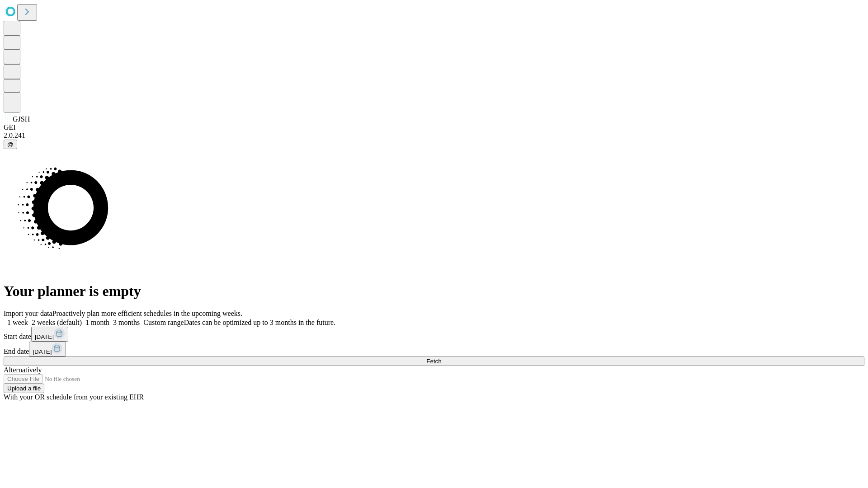 The height and width of the screenshot is (488, 868). I want to click on div: 2.0.241, so click(434, 135).